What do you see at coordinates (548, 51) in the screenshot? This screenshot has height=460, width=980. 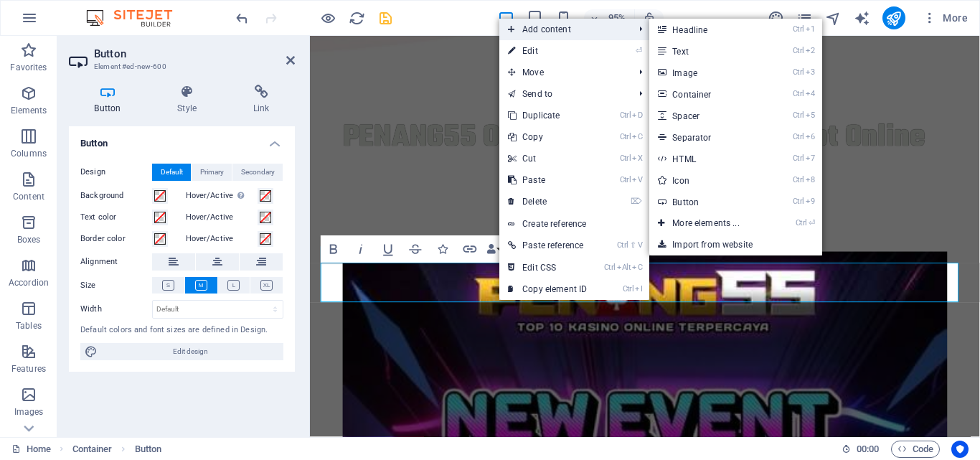 I see `a: ⏎Edit` at bounding box center [548, 51].